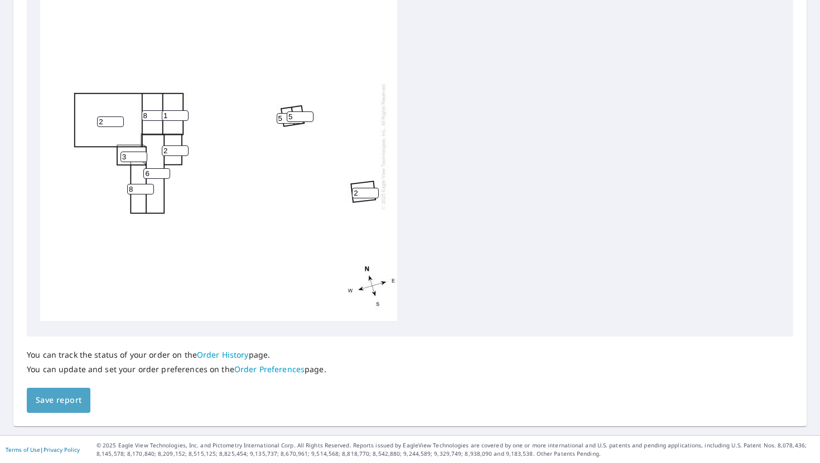 The image size is (820, 463). What do you see at coordinates (61, 450) in the screenshot?
I see `a: Privacy Policy` at bounding box center [61, 450].